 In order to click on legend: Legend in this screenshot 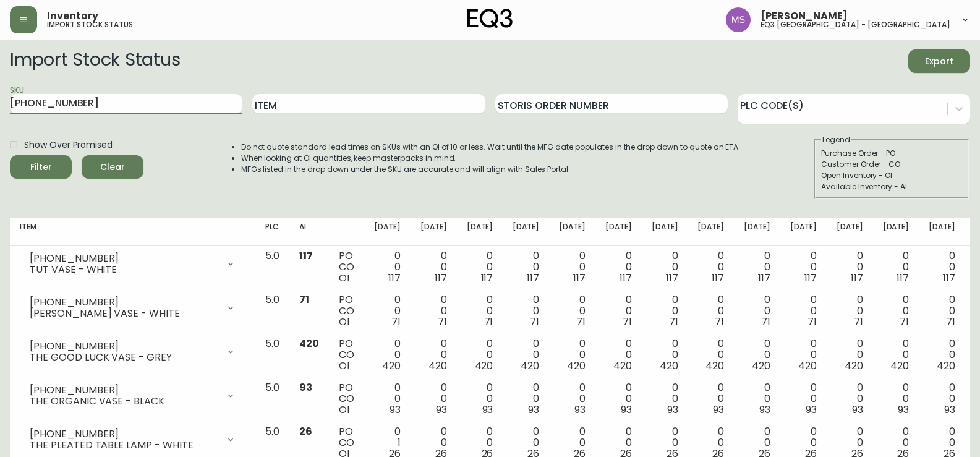, I will do `click(836, 140)`.